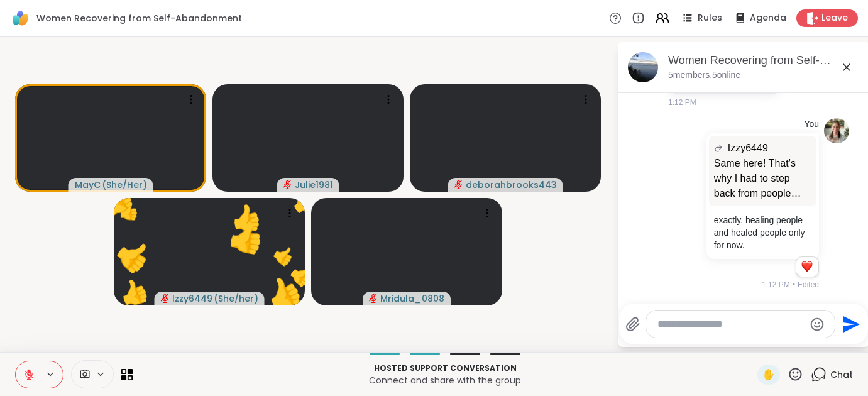 This screenshot has height=396, width=868. What do you see at coordinates (808, 284) in the screenshot?
I see `span: Edited` at bounding box center [808, 284].